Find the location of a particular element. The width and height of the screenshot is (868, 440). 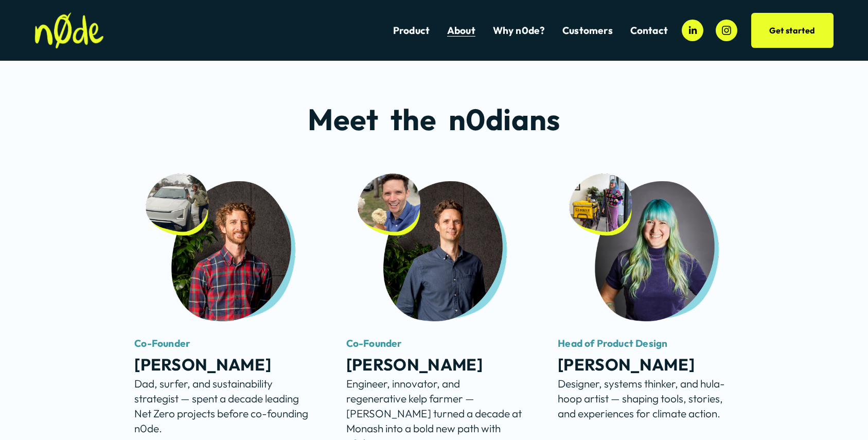

a: Product is located at coordinates (411, 31).